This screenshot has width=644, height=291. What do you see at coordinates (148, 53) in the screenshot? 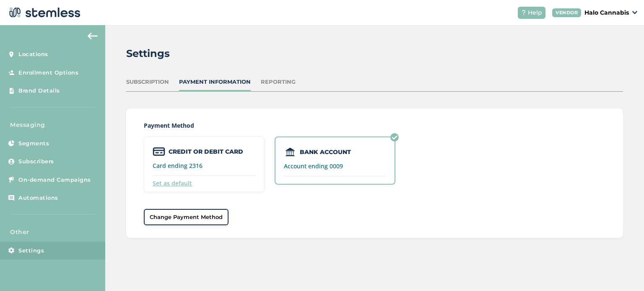
I see `h2: Settings` at bounding box center [148, 53].